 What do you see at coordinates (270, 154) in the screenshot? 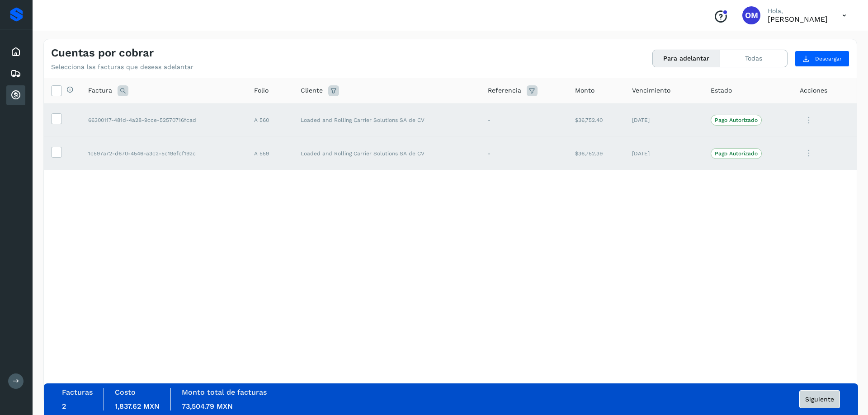
I see `td: A 559` at bounding box center [270, 154].